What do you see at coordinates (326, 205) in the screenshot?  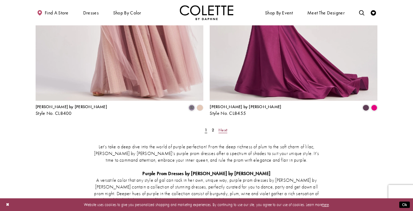 I see `a: here` at bounding box center [326, 205].